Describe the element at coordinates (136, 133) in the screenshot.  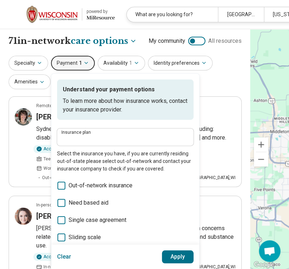
I see `p: Sydney is excited to hold space for clients in all walks of life including: disabled, Autistic/AD...` at that location.